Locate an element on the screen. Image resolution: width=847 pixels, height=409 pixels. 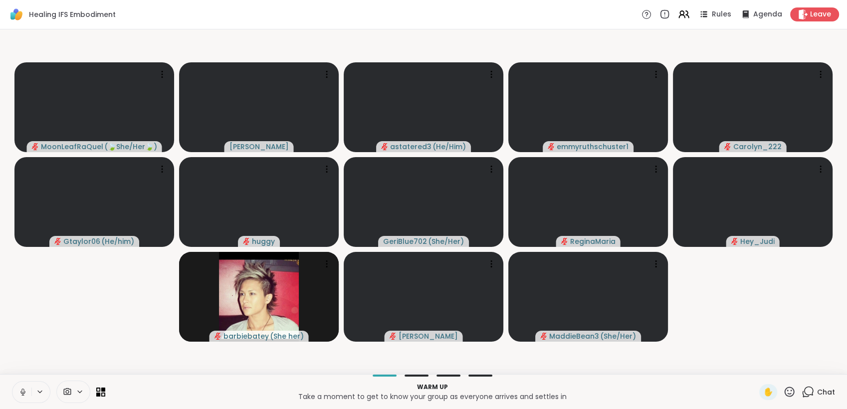
span: ( He/Him ) is located at coordinates (449, 147).